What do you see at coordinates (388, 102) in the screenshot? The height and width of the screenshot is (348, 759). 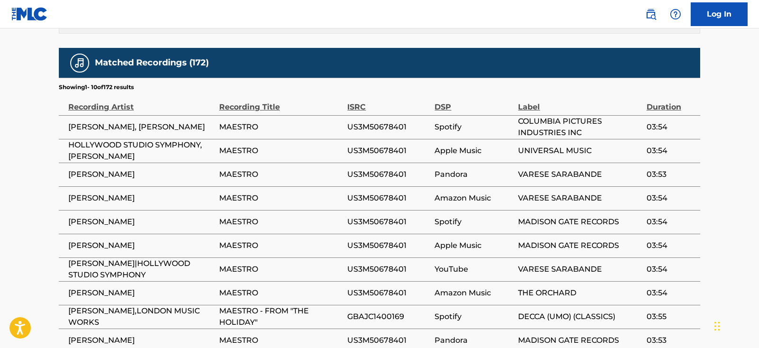 I see `div: ISRC` at bounding box center [388, 102].